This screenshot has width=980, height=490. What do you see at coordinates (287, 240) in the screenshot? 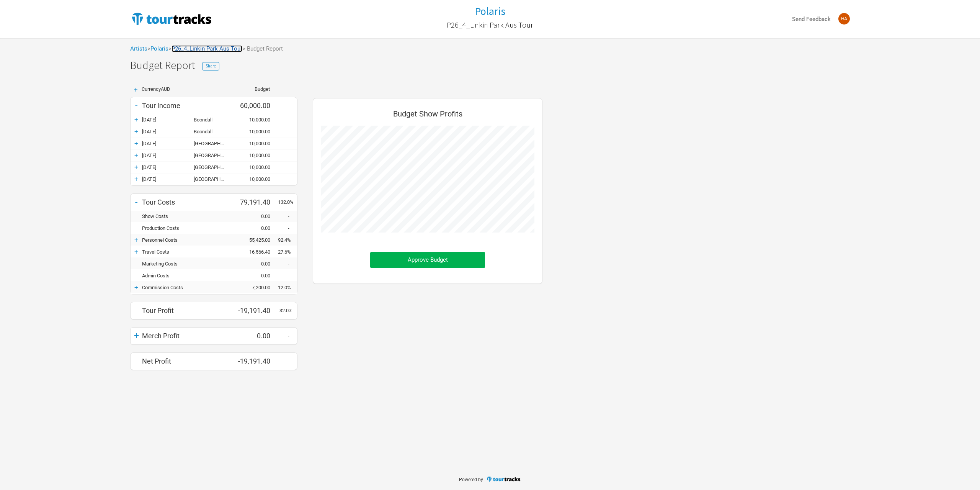
I see `div: 92.4%` at bounding box center [287, 240].